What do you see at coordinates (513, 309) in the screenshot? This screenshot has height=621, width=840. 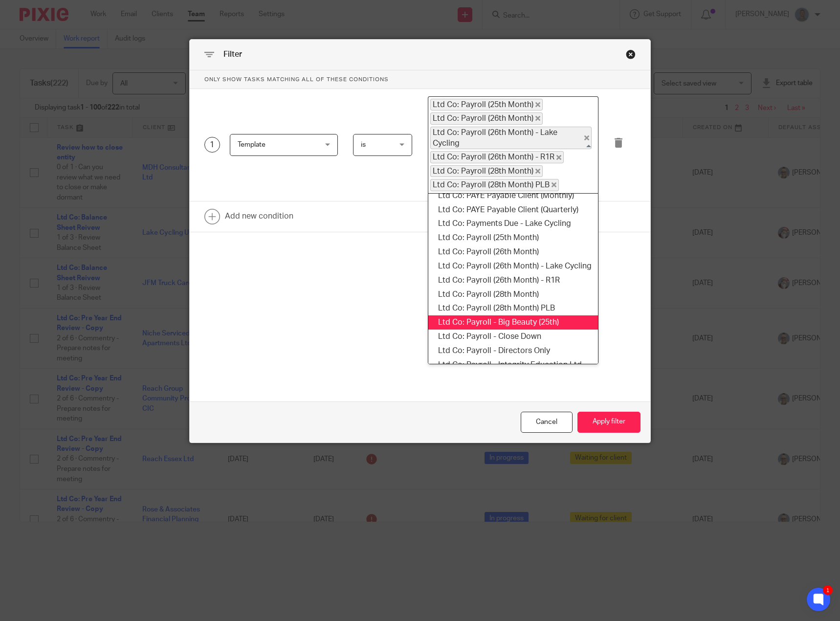 I see `li: Ltd Co: Payroll (28th Month) PLB` at bounding box center [513, 309].